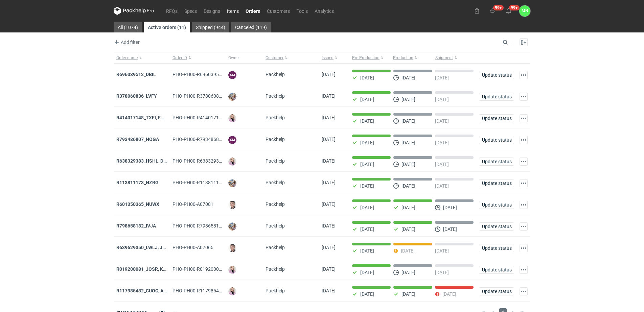 The width and height of the screenshot is (644, 312). I want to click on a: Items, so click(232, 11).